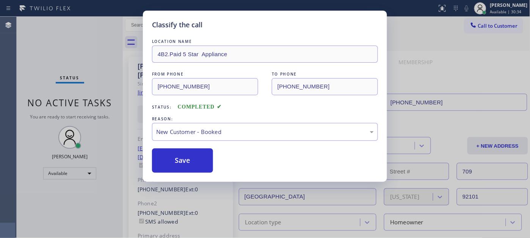 The image size is (530, 238). What do you see at coordinates (205, 86) in the screenshot?
I see `input: From phone` at bounding box center [205, 86].